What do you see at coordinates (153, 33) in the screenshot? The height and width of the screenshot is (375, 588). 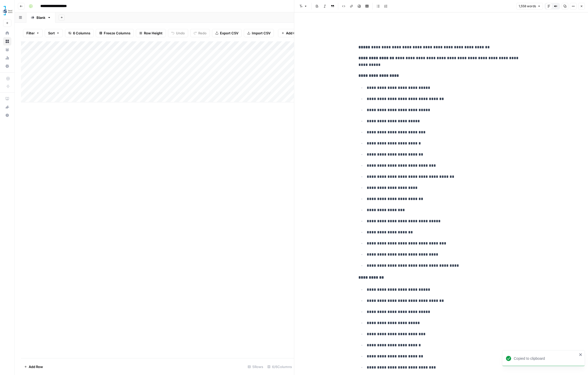 I see `span: Row Height` at bounding box center [153, 33].